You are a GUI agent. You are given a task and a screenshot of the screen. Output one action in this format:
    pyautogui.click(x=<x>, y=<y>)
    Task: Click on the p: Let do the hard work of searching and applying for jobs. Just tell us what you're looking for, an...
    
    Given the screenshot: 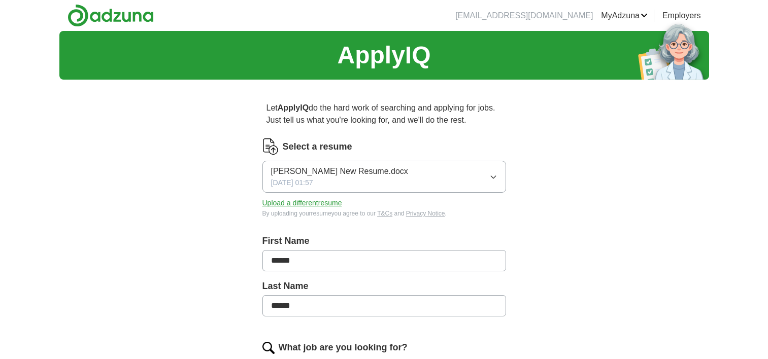 What is the action you would take?
    pyautogui.click(x=384, y=114)
    